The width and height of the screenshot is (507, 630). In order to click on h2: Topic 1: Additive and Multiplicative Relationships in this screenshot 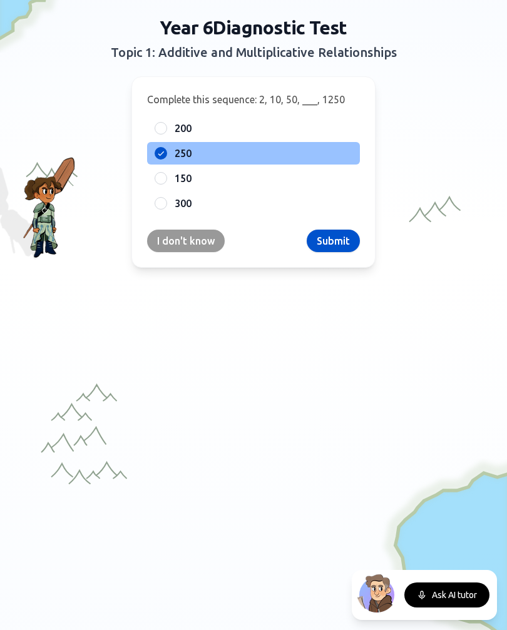, I will do `click(253, 53)`.